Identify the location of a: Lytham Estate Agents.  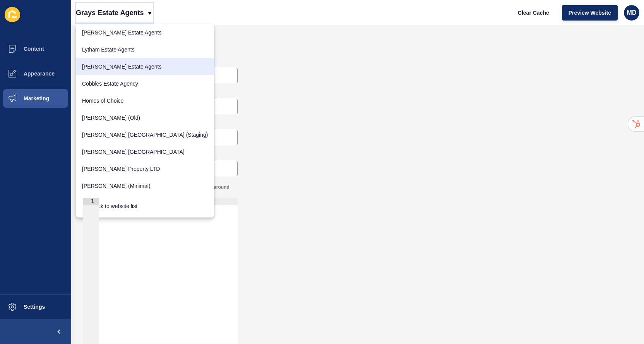
(145, 49).